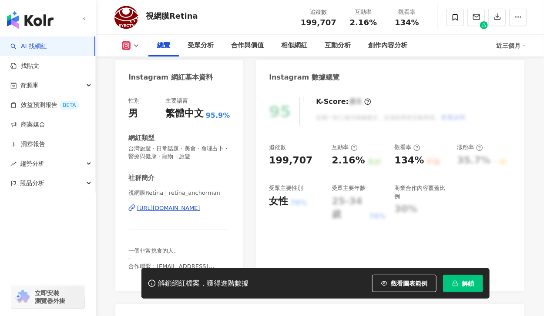 This screenshot has height=316, width=544. Describe the element at coordinates (421, 192) in the screenshot. I see `div: 商業合作內容覆蓋比例` at that location.